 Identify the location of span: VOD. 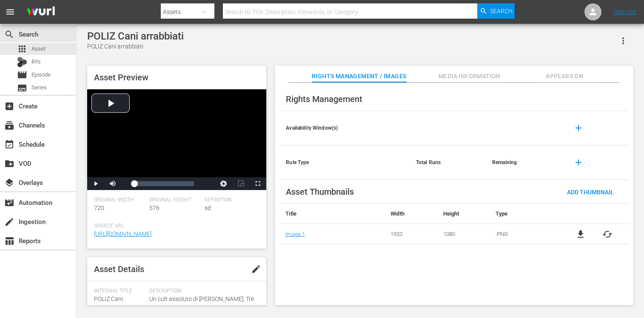
(9, 164).